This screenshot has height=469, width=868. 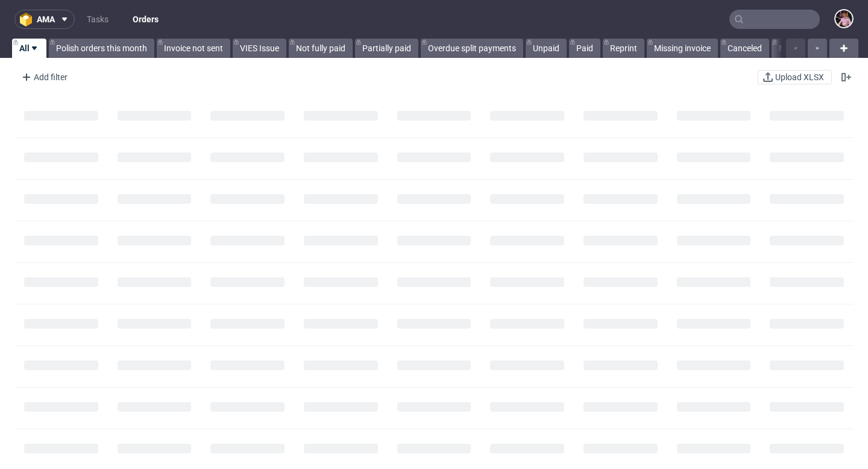 What do you see at coordinates (682, 48) in the screenshot?
I see `a: Missing invoice` at bounding box center [682, 48].